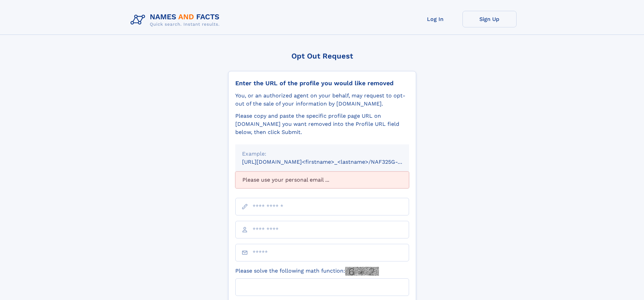  What do you see at coordinates (490, 19) in the screenshot?
I see `a: Sign Up` at bounding box center [490, 19].